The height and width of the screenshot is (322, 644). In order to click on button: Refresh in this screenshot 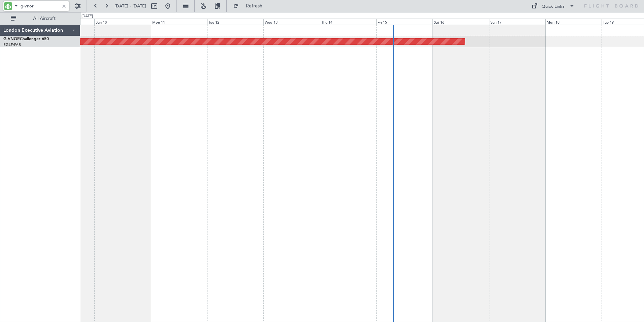, I will do `click(250, 6)`.